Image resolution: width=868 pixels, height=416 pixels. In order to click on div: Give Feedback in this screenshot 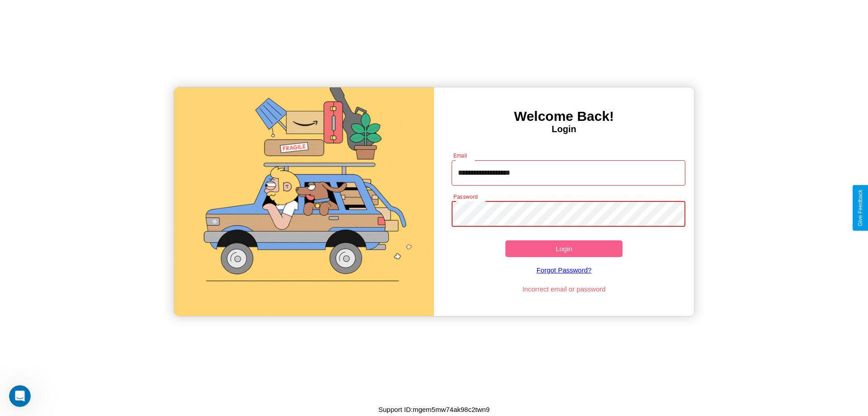, I will do `click(860, 207)`.